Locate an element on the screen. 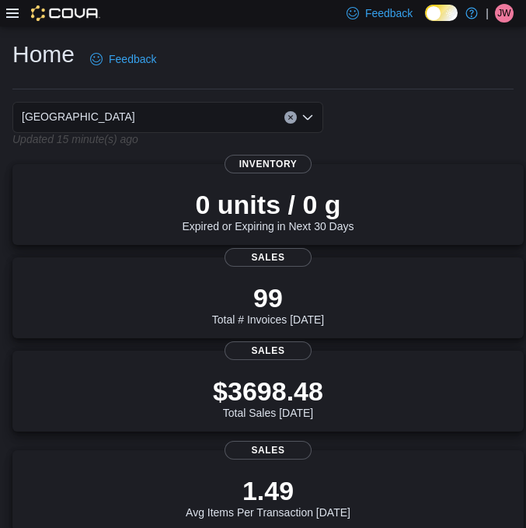 The image size is (526, 528). img: Cova is located at coordinates (65, 13).